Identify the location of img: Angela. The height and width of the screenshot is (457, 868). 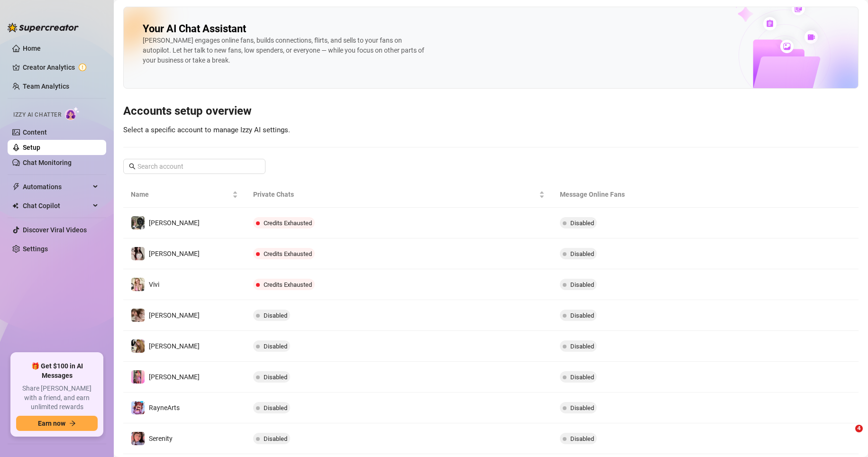
(138, 315).